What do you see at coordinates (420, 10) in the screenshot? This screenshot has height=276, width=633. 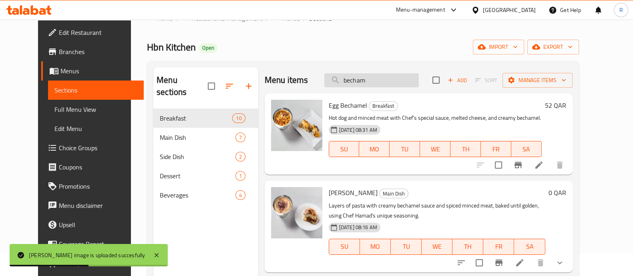 I see `div: Menu-management` at bounding box center [420, 10].